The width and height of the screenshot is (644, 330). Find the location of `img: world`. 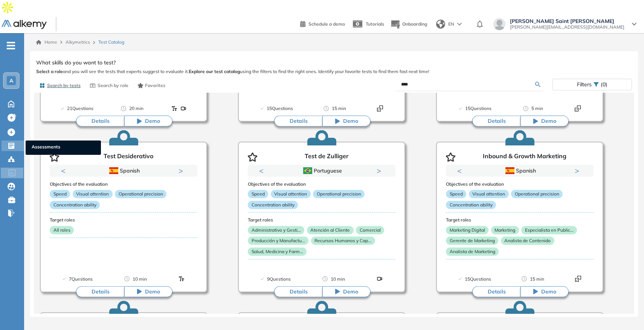

img: world is located at coordinates (441, 24).